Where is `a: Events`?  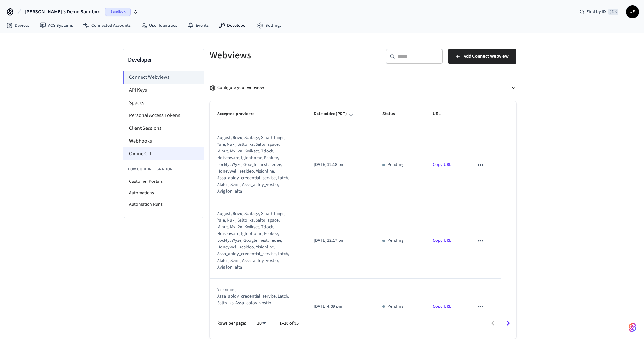 a: Events is located at coordinates (198, 25).